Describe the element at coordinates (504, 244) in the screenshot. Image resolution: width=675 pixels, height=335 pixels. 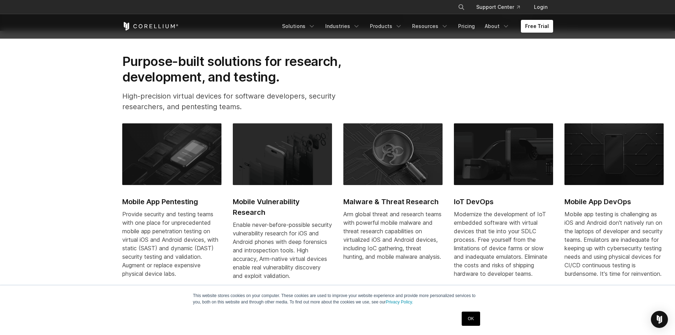
I see `div: Modernize the development of IoT embedded software with virtual devices that tie into your SDLC p...` at that location.